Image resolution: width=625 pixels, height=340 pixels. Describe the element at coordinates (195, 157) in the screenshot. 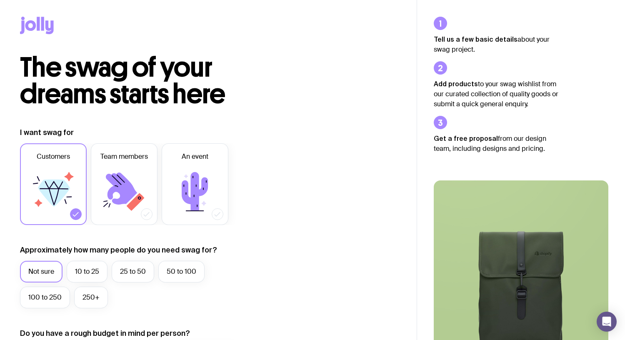

I see `span: An event` at that location.